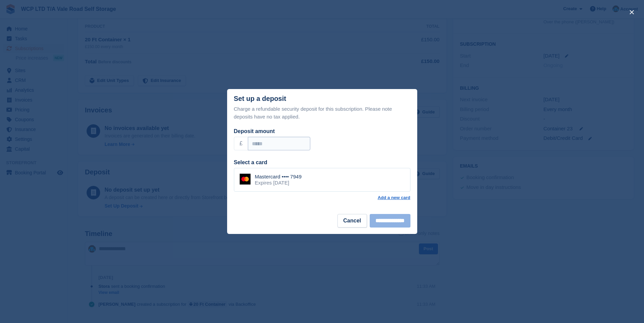 The width and height of the screenshot is (644, 323). What do you see at coordinates (245, 179) in the screenshot?
I see `img: Mastercard Logo` at bounding box center [245, 179].